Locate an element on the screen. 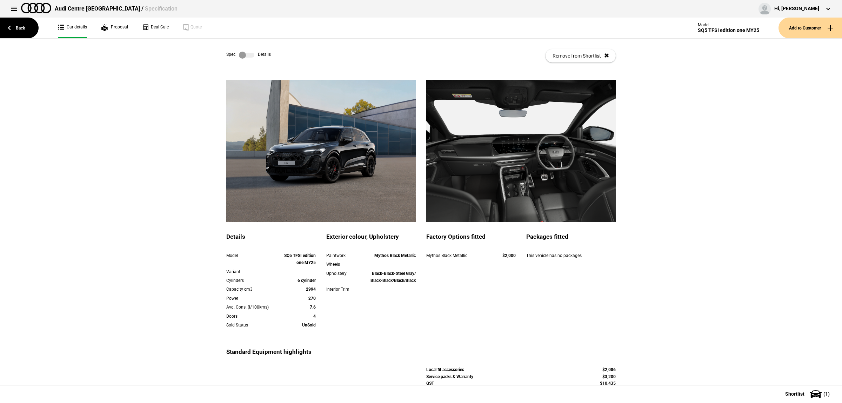 The height and width of the screenshot is (403, 842). strong: Mythos Black Metallic is located at coordinates (395, 255).